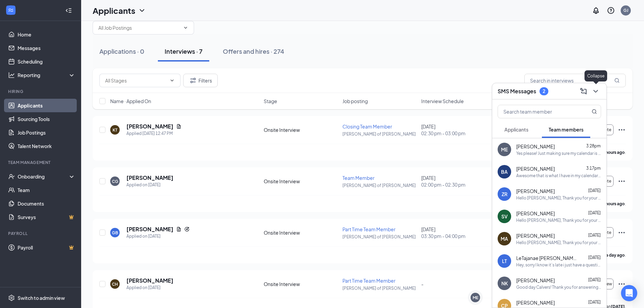 The image size is (644, 308). I want to click on div: Switch to admin view, so click(41, 298).